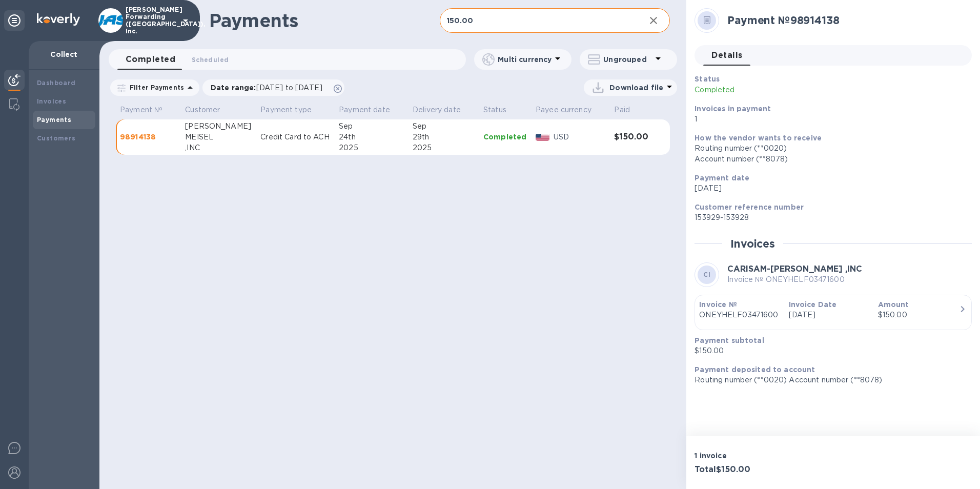  What do you see at coordinates (52, 101) in the screenshot?
I see `b: Invoices` at bounding box center [52, 101].